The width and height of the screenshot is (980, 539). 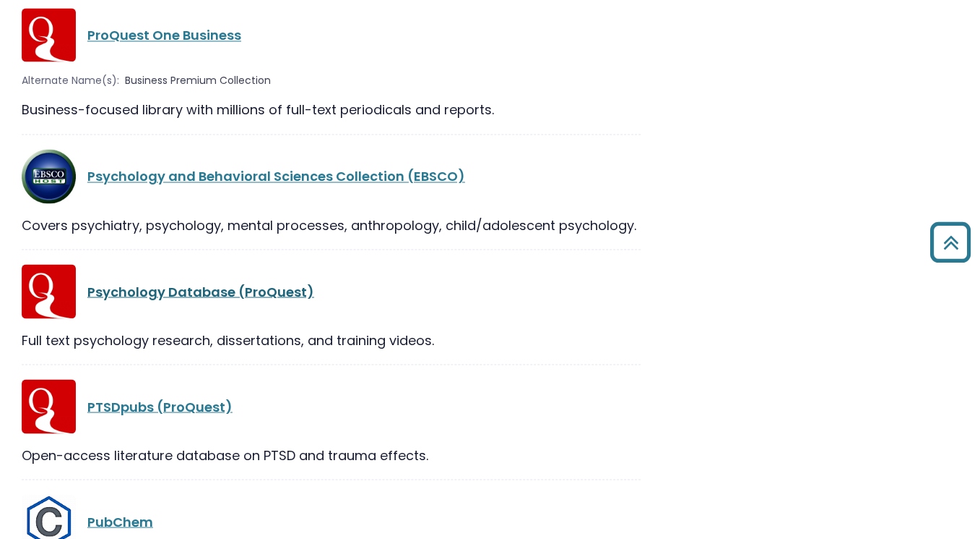 I want to click on div: Full text psychology research, dissertations, and training videos., so click(x=331, y=339).